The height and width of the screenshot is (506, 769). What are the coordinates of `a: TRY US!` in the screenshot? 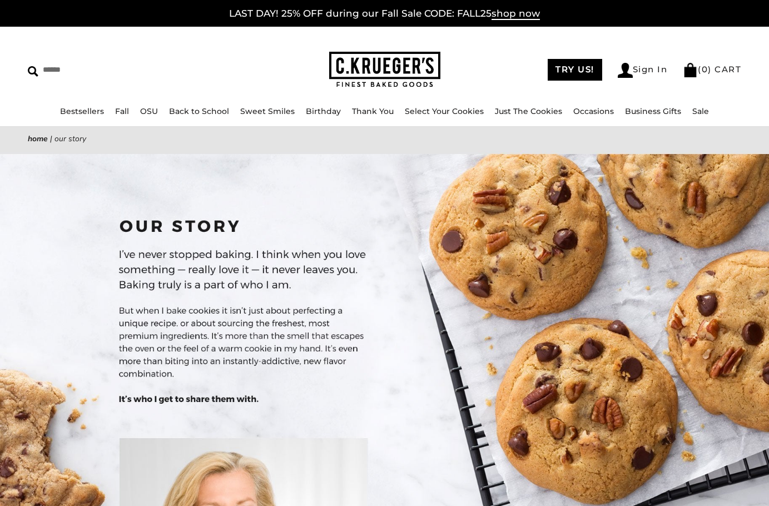 It's located at (575, 70).